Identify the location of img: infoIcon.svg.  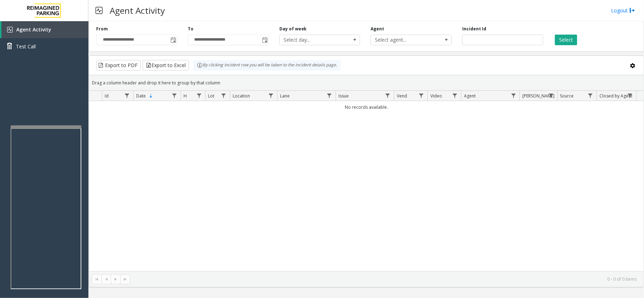
(200, 65).